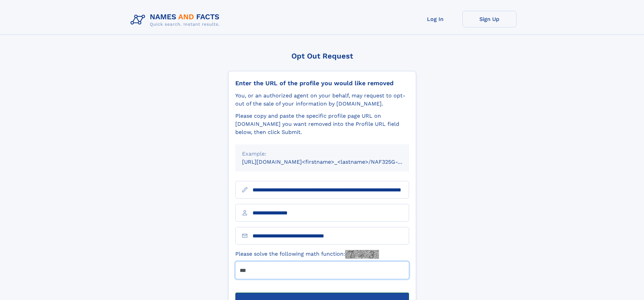  What do you see at coordinates (307, 254) in the screenshot?
I see `label: Please solve the following math function:` at bounding box center [307, 254].